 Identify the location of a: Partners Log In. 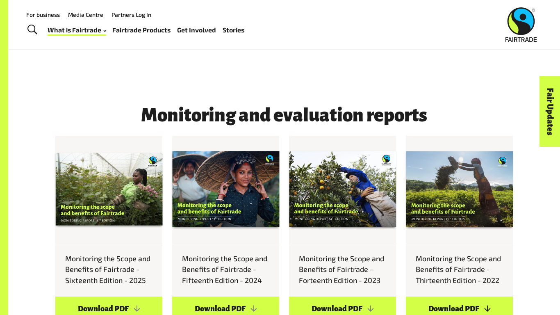
(131, 14).